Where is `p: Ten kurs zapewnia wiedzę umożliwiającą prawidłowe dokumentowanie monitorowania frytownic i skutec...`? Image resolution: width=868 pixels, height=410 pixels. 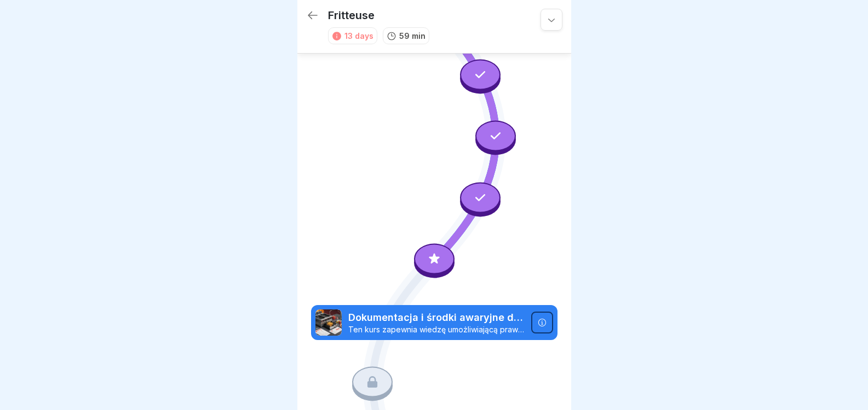
p: Ten kurs zapewnia wiedzę umożliwiającą prawidłowe dokumentowanie monitorowania frytownic i skutec... is located at coordinates (437, 330).